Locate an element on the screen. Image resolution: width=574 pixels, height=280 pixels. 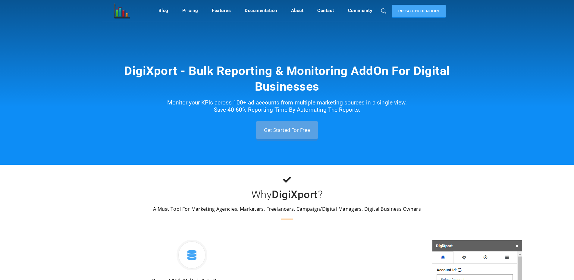
a: Blog is located at coordinates (163, 11).